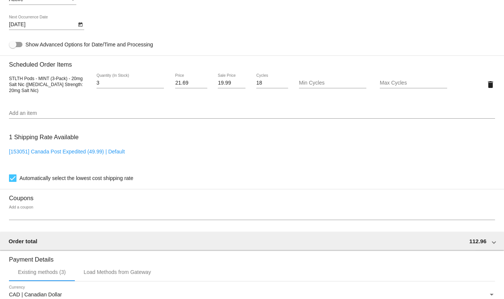 The image size is (504, 299). What do you see at coordinates (477, 241) in the screenshot?
I see `span: 112.96` at bounding box center [477, 241].